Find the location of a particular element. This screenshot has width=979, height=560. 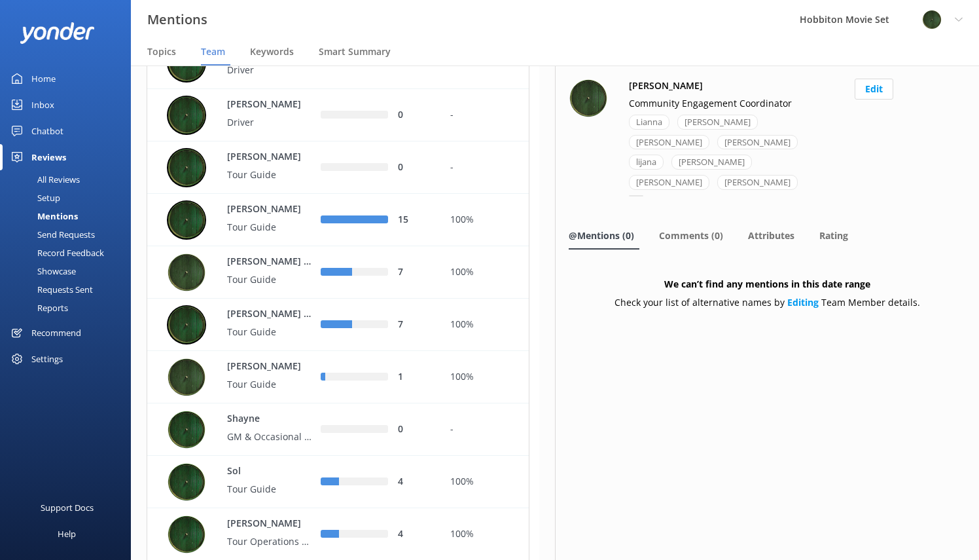

img: 779-1755649243.jpg is located at coordinates (187, 325).